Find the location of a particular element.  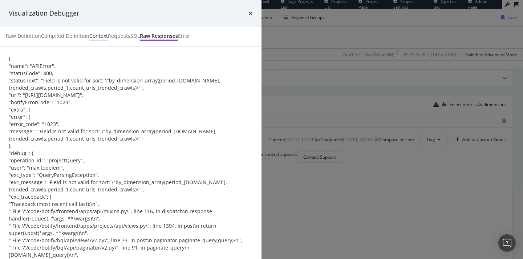

div: Raw Definition is located at coordinates (23, 36).